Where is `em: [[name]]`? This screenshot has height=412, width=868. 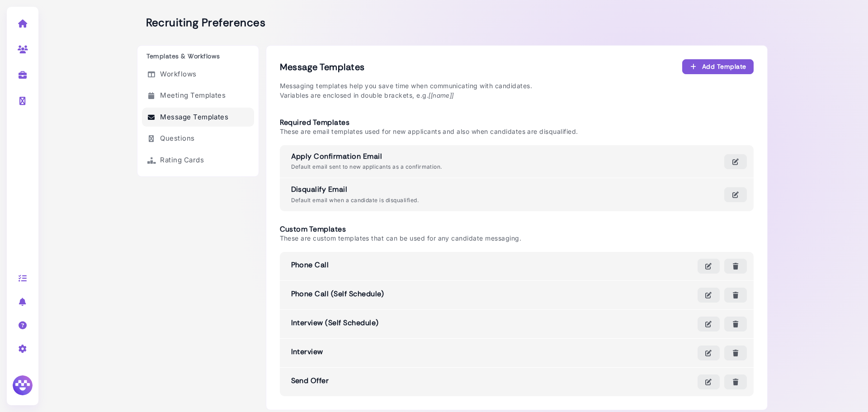 em: [[name]] is located at coordinates (441, 95).